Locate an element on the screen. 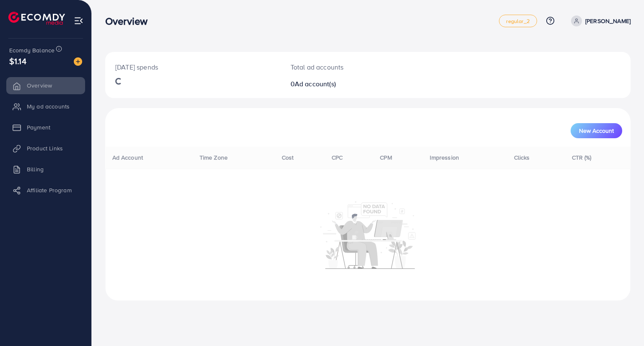 The image size is (644, 346). span: $1.14 is located at coordinates (18, 61).